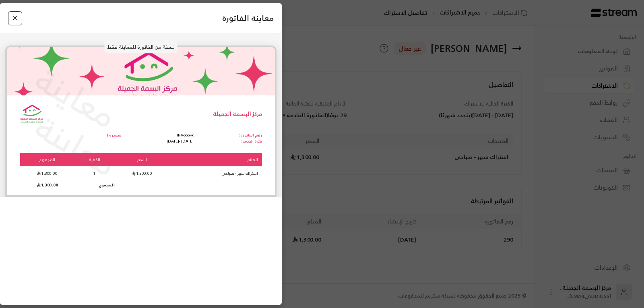 Image resolution: width=644 pixels, height=308 pixels. What do you see at coordinates (248, 18) in the screenshot?
I see `span: معاينة الفاتورة` at bounding box center [248, 18].